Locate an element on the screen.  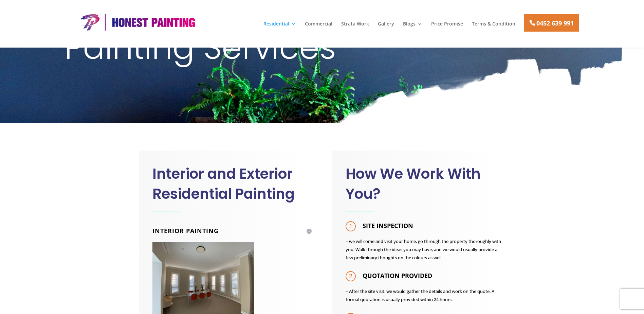
span: 1 is located at coordinates (351, 226).